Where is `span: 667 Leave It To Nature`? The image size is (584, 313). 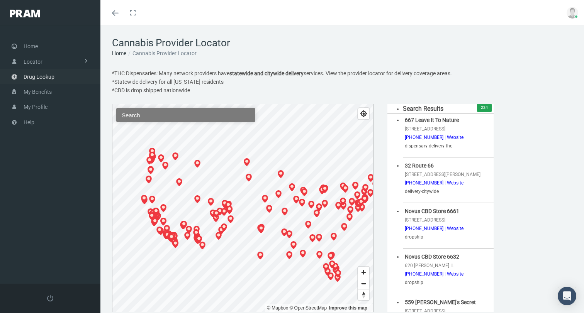 span: 667 Leave It To Nature is located at coordinates (432, 120).